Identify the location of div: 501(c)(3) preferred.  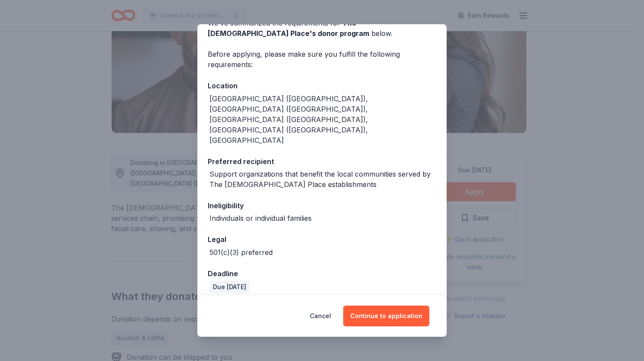
(241, 252).